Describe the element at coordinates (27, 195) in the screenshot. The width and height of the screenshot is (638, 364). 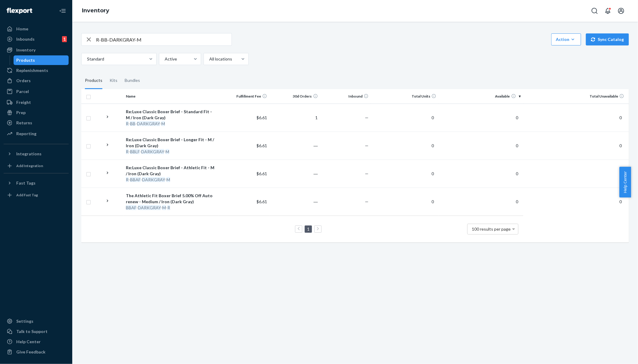
I see `div: Add Fast Tag` at that location.